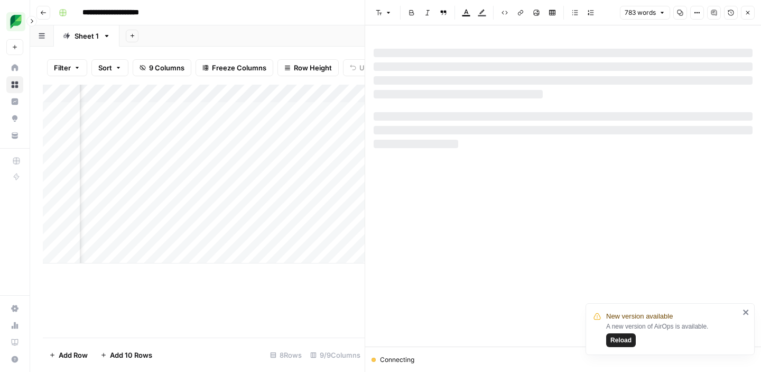 The image size is (761, 372). Describe the element at coordinates (308, 68) in the screenshot. I see `button: Row Height` at that location.